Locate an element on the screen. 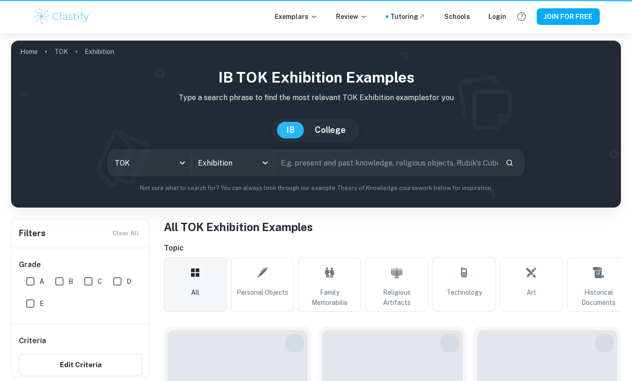 Image resolution: width=632 pixels, height=381 pixels. h6: Criteria is located at coordinates (32, 340).